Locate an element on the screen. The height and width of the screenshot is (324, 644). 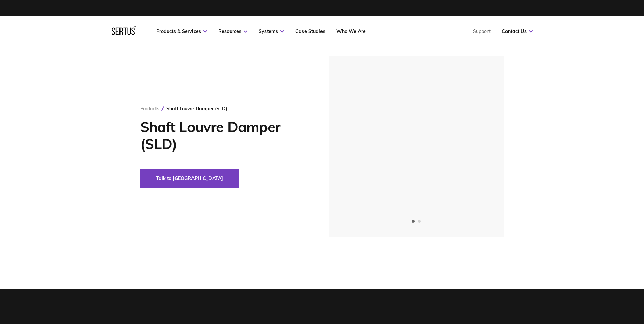
a: Products is located at coordinates (149, 109).